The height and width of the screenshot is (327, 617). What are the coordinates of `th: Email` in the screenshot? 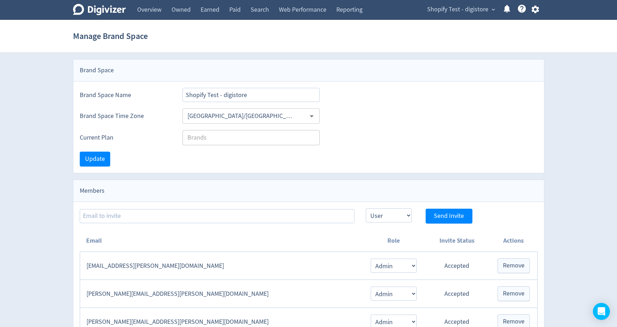 It's located at (221, 241).